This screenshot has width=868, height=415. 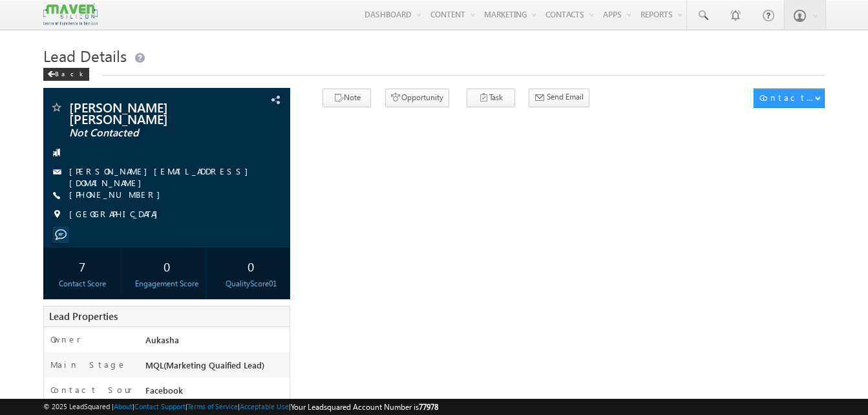 I want to click on span: Your Leadsquared Account Number is, so click(x=364, y=406).